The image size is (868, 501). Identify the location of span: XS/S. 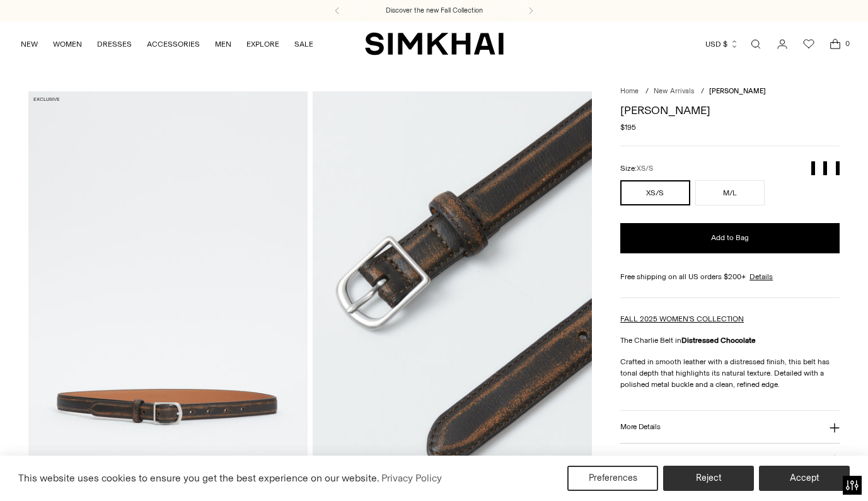
(645, 168).